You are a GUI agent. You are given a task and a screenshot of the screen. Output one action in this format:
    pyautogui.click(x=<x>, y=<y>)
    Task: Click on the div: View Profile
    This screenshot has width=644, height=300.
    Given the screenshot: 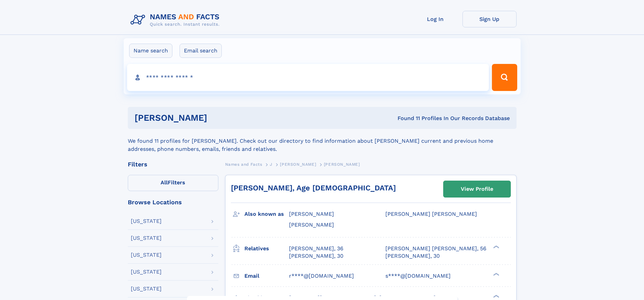 What is the action you would take?
    pyautogui.click(x=477, y=189)
    